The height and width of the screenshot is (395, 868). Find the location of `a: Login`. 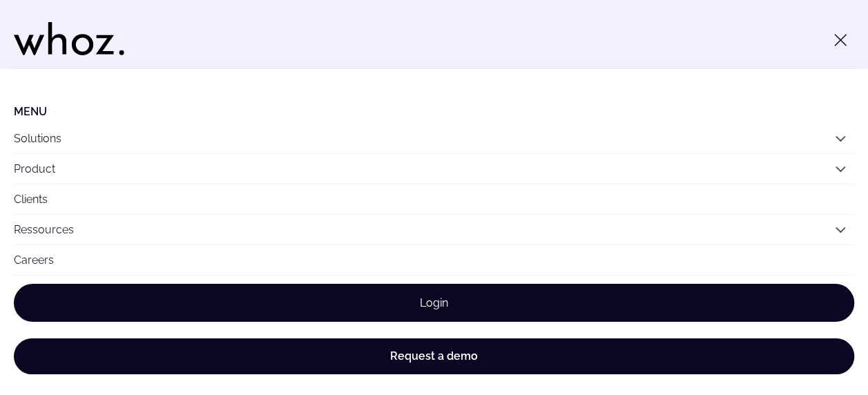

a: Login is located at coordinates (434, 303).